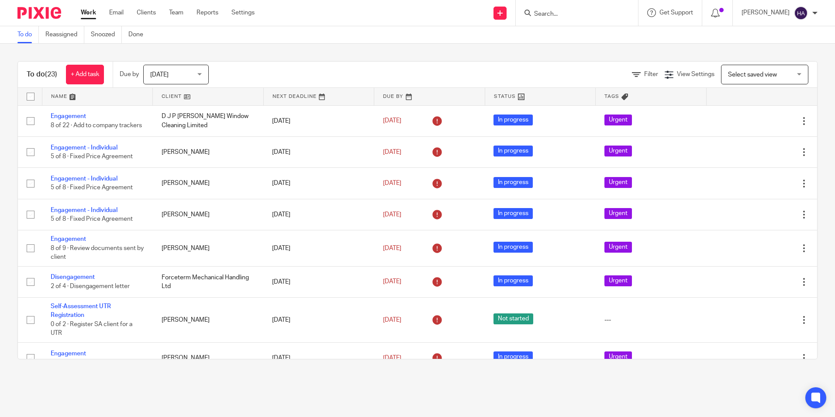 Image resolution: width=835 pixels, height=417 pixels. I want to click on span: (23), so click(51, 74).